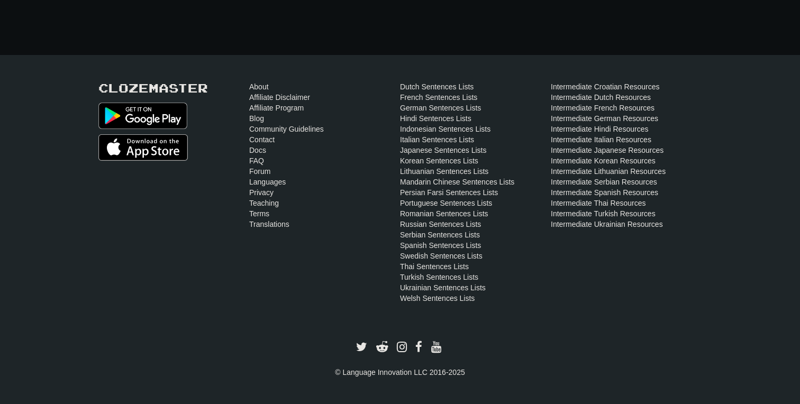 This screenshot has width=800, height=404. Describe the element at coordinates (607, 224) in the screenshot. I see `a: Intermediate Ukrainian Resources` at that location.